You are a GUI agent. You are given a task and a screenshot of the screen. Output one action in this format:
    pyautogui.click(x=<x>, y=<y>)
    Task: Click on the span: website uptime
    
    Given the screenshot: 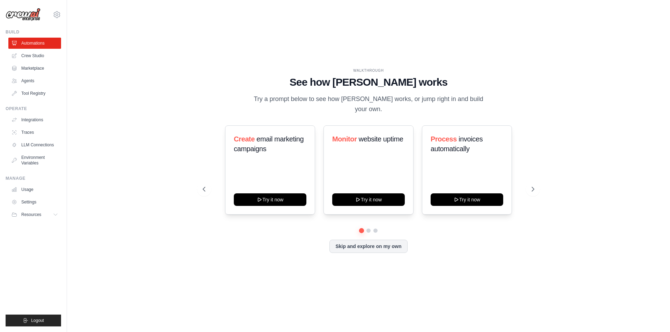 What is the action you would take?
    pyautogui.click(x=381, y=139)
    